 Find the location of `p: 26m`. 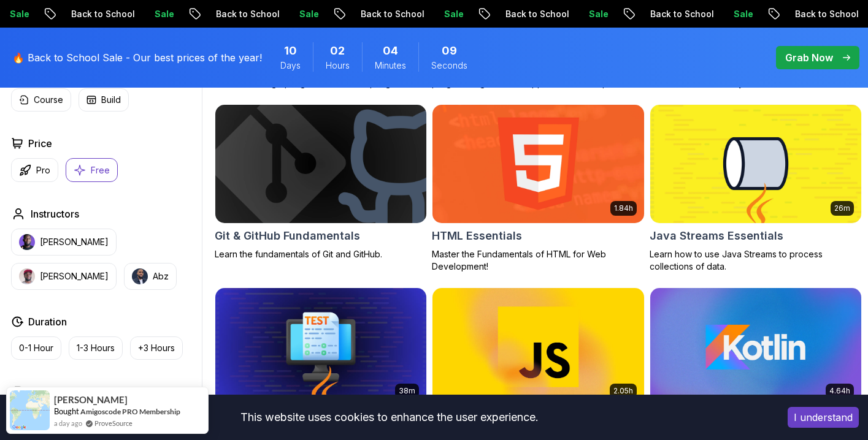

p: 26m is located at coordinates (842, 208).